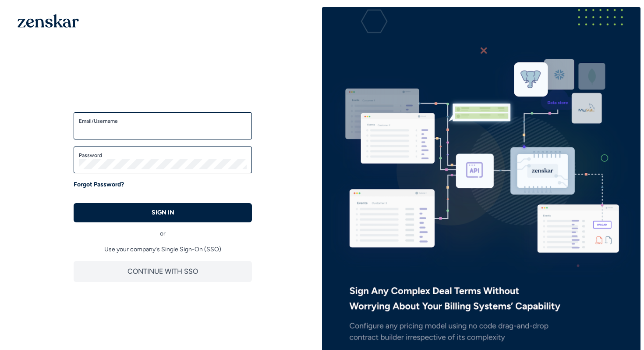  What do you see at coordinates (163, 213) in the screenshot?
I see `p: SIGN IN` at bounding box center [163, 213].